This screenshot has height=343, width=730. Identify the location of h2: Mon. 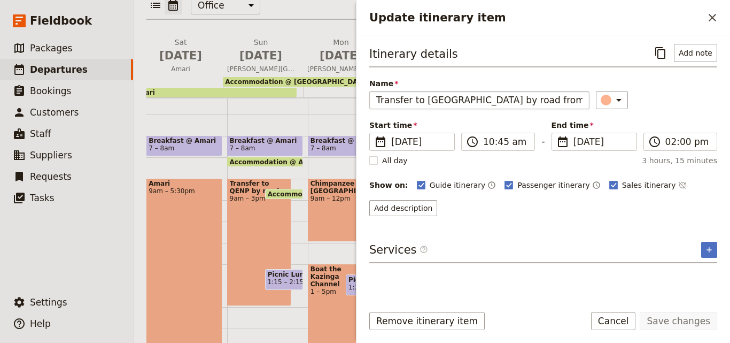
(341, 50).